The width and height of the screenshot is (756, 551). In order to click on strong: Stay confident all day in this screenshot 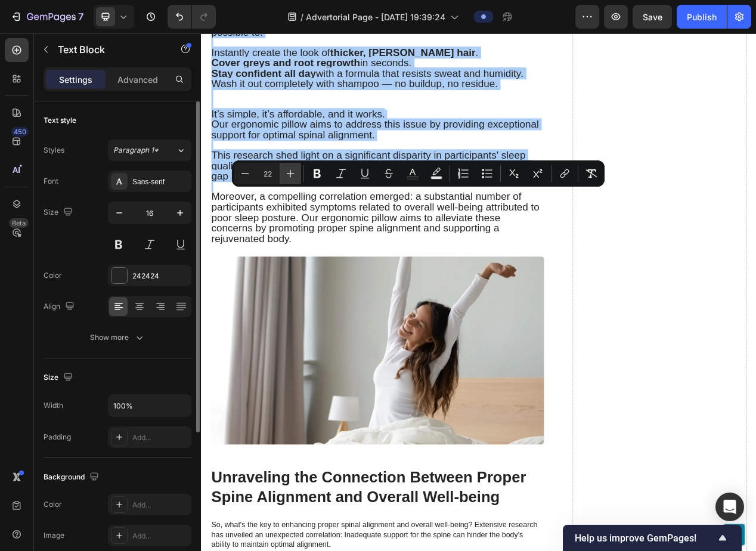, I will do `click(80, 51)`.